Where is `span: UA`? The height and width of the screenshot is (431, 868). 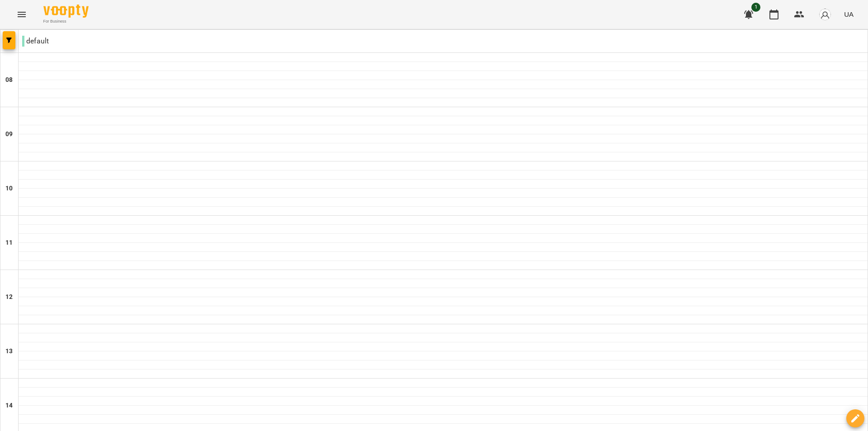
span: UA is located at coordinates (848, 14).